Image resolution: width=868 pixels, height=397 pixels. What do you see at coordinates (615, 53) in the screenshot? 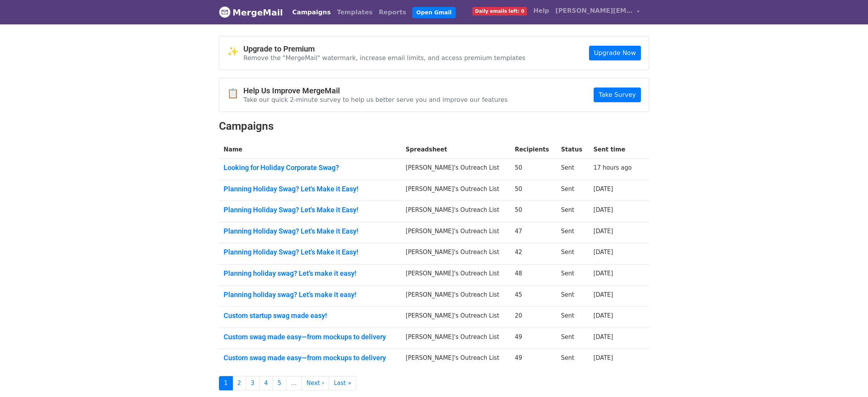
I see `a: Upgrade Now` at bounding box center [615, 53].